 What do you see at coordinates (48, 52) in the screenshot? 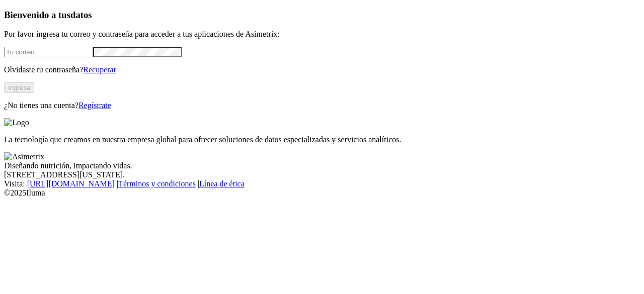
I see `input: Tu correo` at bounding box center [48, 52].